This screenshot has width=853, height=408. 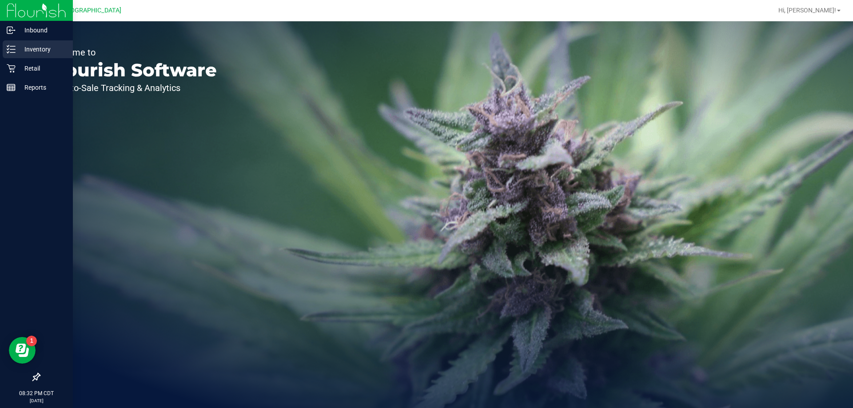 I want to click on inline-svg: Inventory, so click(x=11, y=49).